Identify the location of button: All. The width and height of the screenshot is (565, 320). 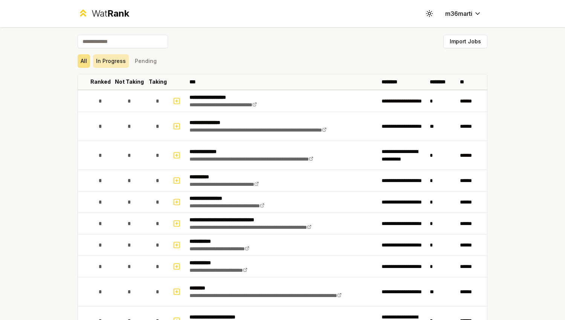
(84, 61).